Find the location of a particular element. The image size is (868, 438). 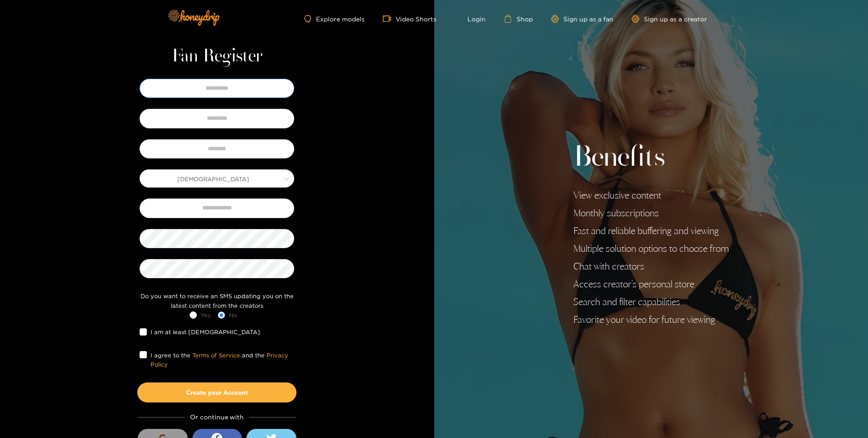

li: Chat with creators is located at coordinates (651, 266).